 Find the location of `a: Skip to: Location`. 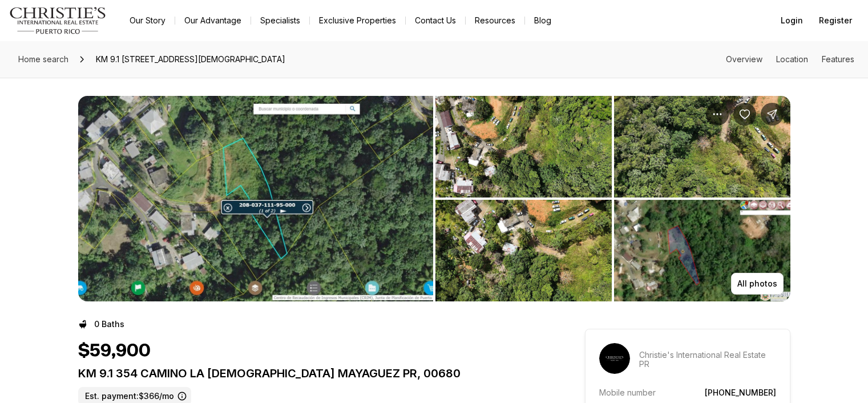

a: Skip to: Location is located at coordinates (792, 59).